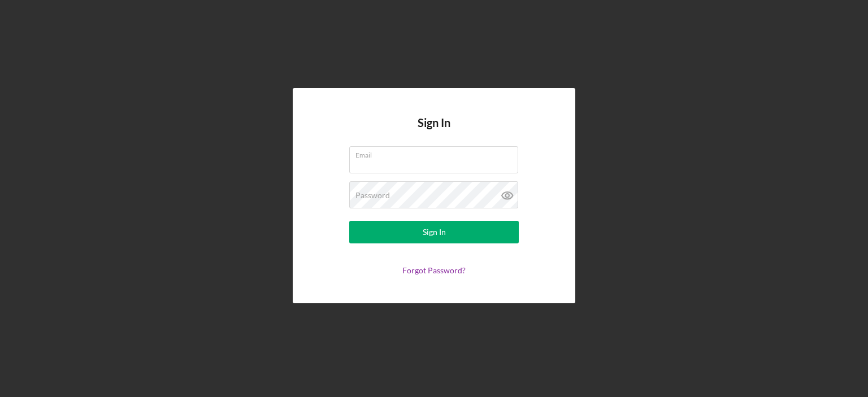 Image resolution: width=868 pixels, height=397 pixels. Describe the element at coordinates (434, 131) in the screenshot. I see `h4: Sign In` at that location.